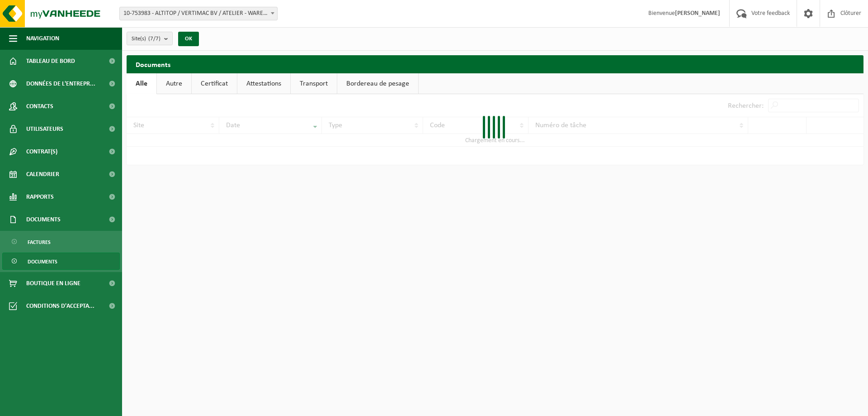 Image resolution: width=868 pixels, height=416 pixels. What do you see at coordinates (61, 261) in the screenshot?
I see `a: Documents` at bounding box center [61, 261].